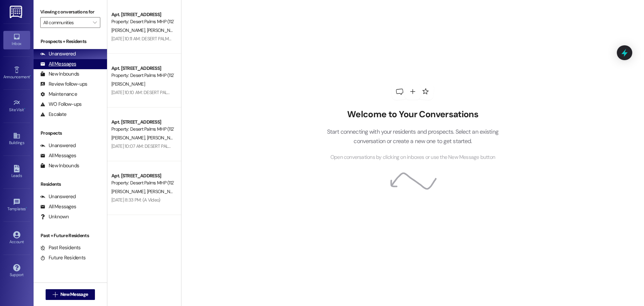 The image size is (644, 306). Describe the element at coordinates (60, 248) in the screenshot. I see `div: Past Residents` at that location.